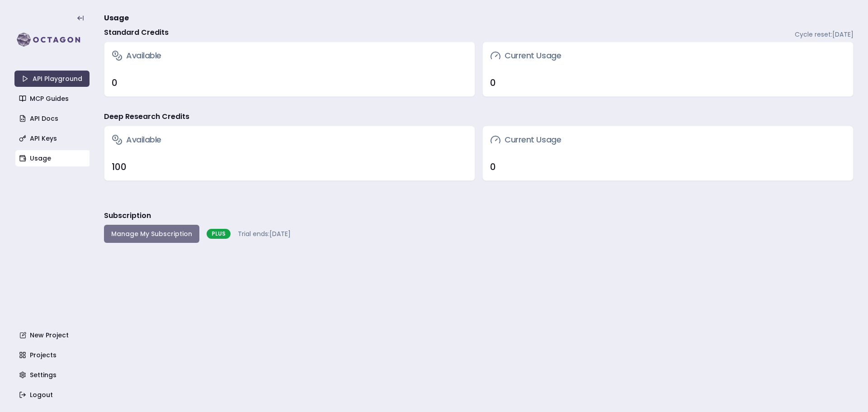 The image size is (868, 412). I want to click on h3: Subscription, so click(128, 216).